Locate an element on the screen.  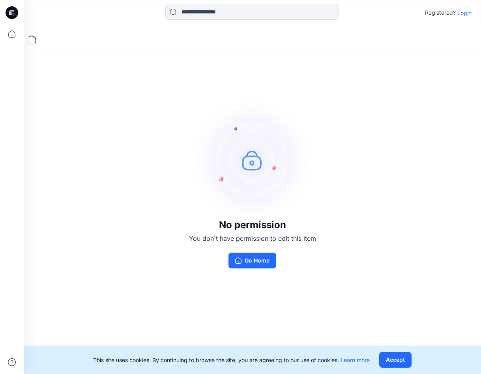
a: Learn more is located at coordinates (355, 359).